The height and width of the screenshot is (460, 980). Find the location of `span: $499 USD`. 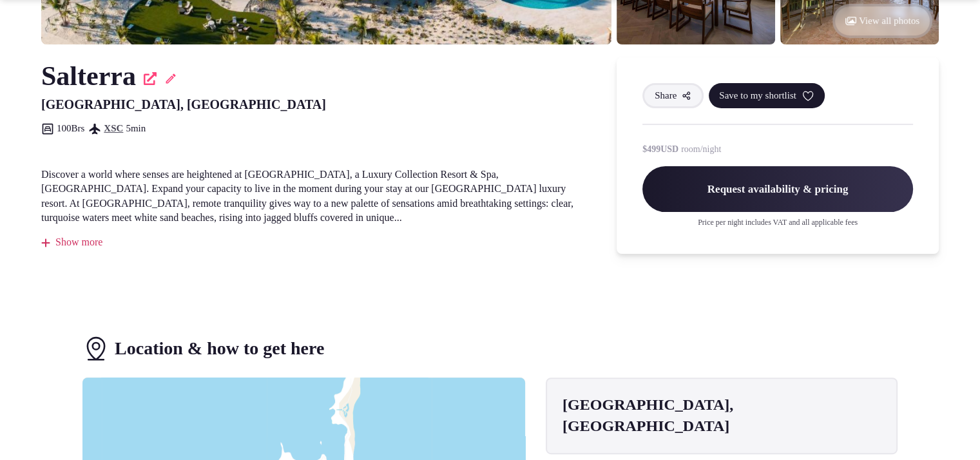

span: $499 USD is located at coordinates (661, 150).